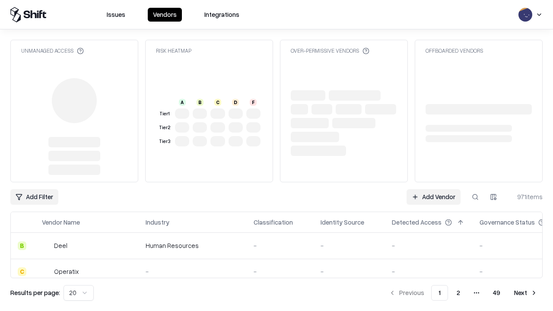  What do you see at coordinates (165, 128) in the screenshot?
I see `div: Tier 2` at bounding box center [165, 128].